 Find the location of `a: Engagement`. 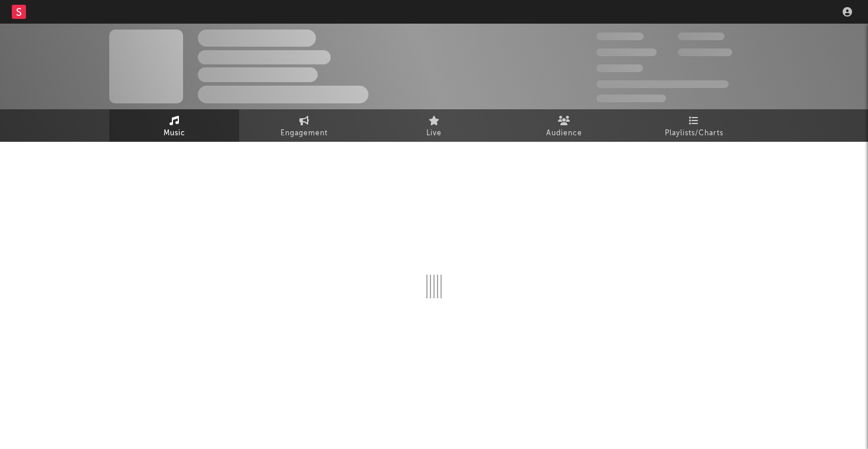

a: Engagement is located at coordinates (304, 125).